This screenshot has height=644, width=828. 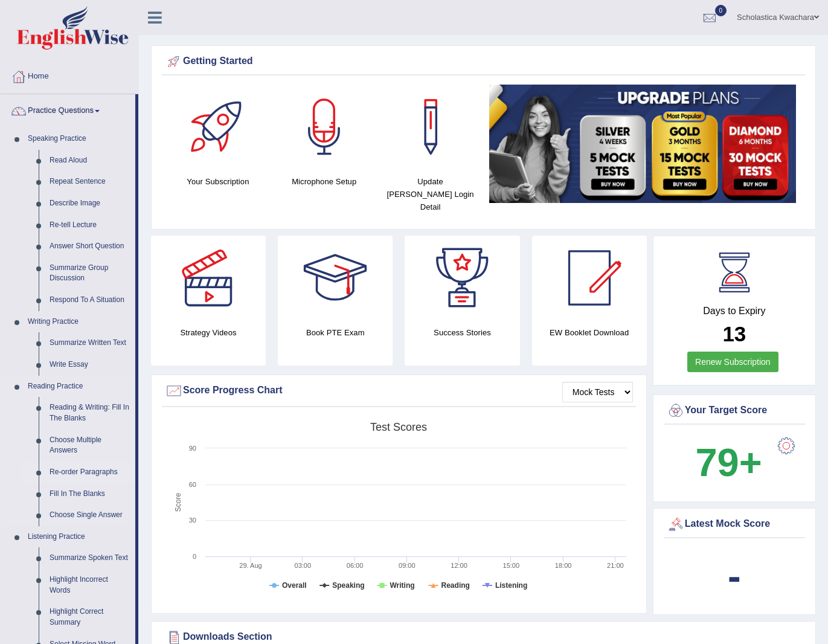 What do you see at coordinates (733, 362) in the screenshot?
I see `a: Renew Subscription` at bounding box center [733, 362].